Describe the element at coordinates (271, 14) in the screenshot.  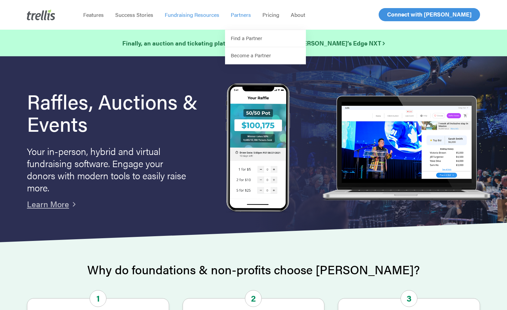
I see `span: Pricing` at that location.